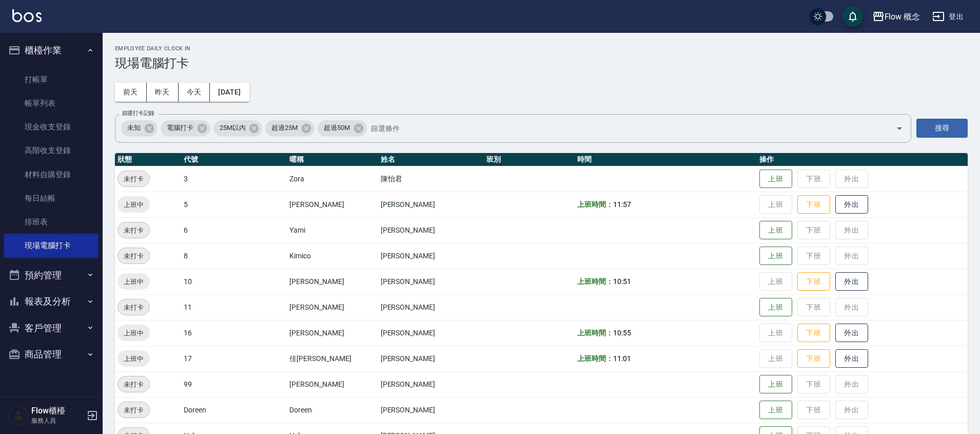 This screenshot has width=980, height=434. Describe the element at coordinates (290, 128) in the screenshot. I see `div: 超過25M` at that location.